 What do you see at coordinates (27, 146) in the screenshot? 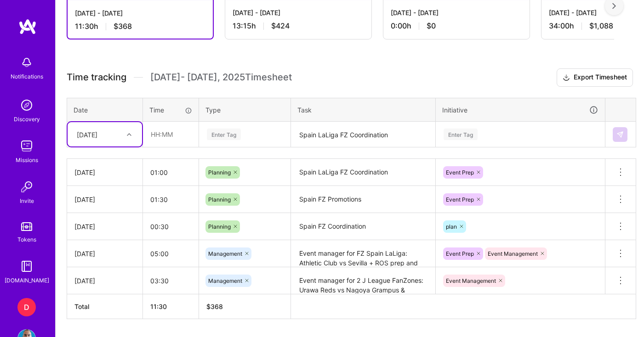
I see `img: teamwork` at bounding box center [27, 146].